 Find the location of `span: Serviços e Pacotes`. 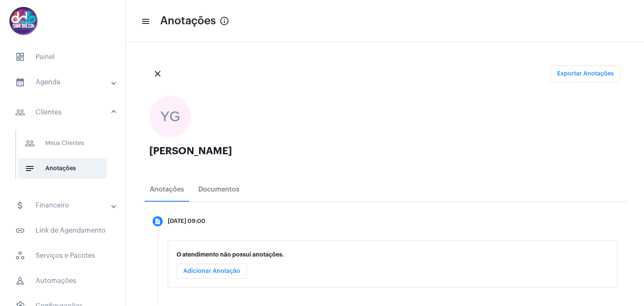

span: Serviços e Pacotes is located at coordinates (62, 256).